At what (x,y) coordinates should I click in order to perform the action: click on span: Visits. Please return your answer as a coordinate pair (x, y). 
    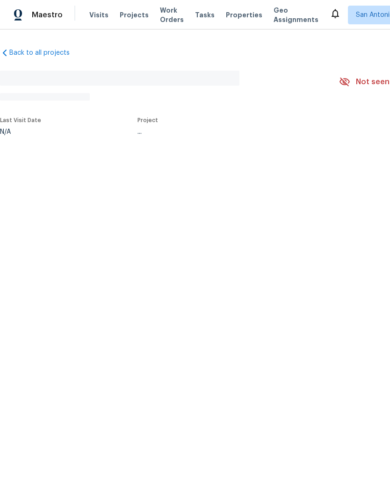
    Looking at the image, I should click on (99, 15).